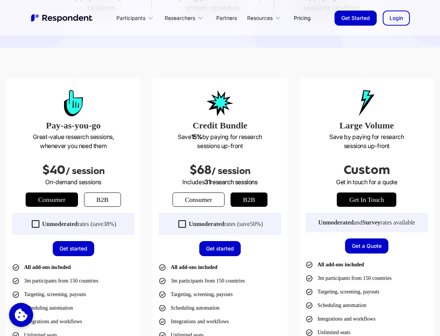 This screenshot has height=336, width=440. What do you see at coordinates (396, 18) in the screenshot?
I see `a: Login` at bounding box center [396, 18].